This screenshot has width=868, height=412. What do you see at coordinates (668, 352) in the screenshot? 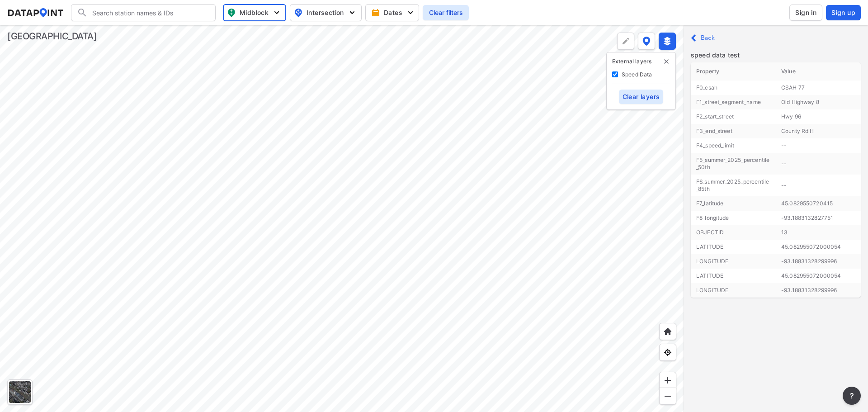
I see `div: View my location` at bounding box center [668, 352].